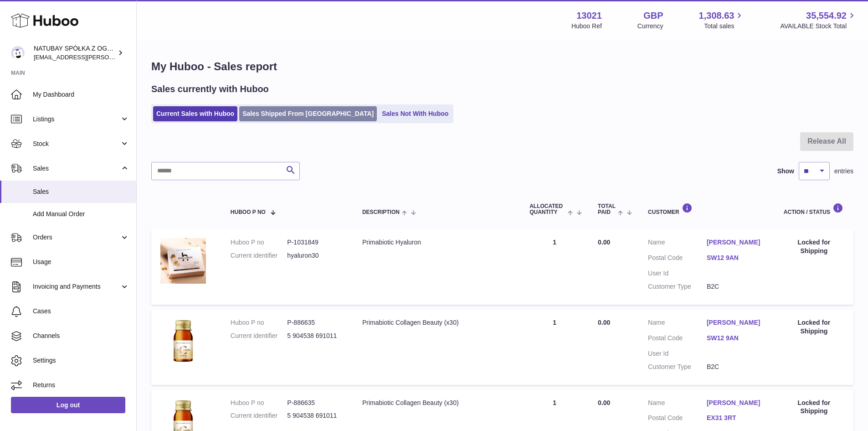 The height and width of the screenshot is (431, 868). Describe the element at coordinates (724, 26) in the screenshot. I see `span: Total sales` at that location.